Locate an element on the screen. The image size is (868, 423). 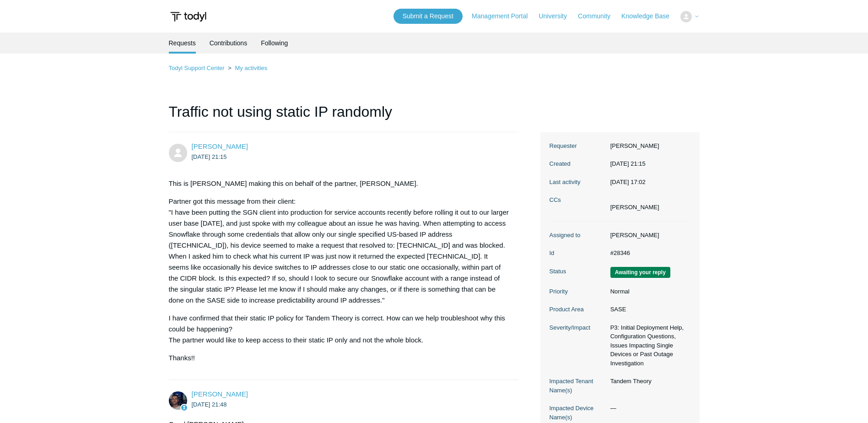
dd: P3: Initial Deployment Help, Configuration Questions, Issues Impacting Single Devices or Past Out... is located at coordinates (648, 346).